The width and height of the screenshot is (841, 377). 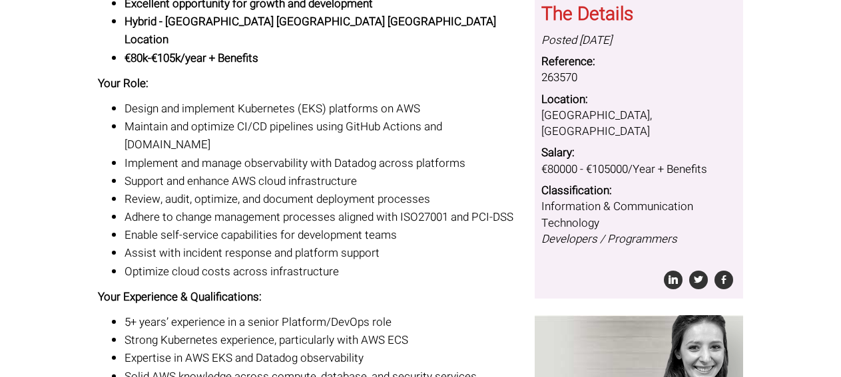 What do you see at coordinates (325, 235) in the screenshot?
I see `li: Enable self-service capabilities for development teams` at bounding box center [325, 235].